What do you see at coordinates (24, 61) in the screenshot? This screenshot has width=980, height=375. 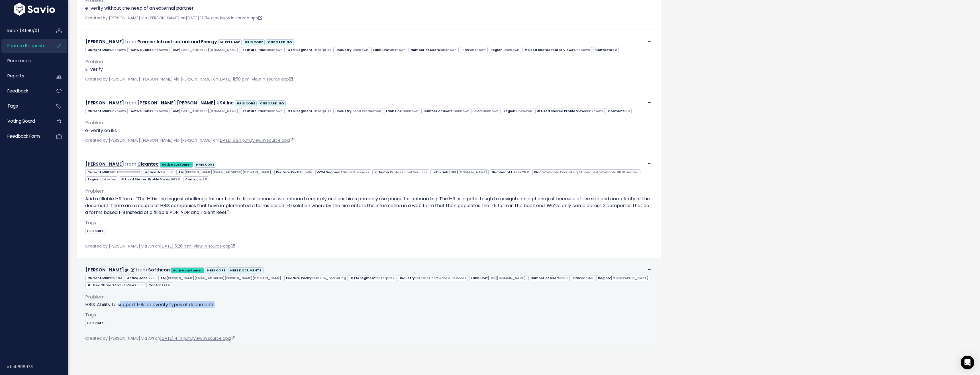 I see `a: Roadmaps` at bounding box center [24, 61].